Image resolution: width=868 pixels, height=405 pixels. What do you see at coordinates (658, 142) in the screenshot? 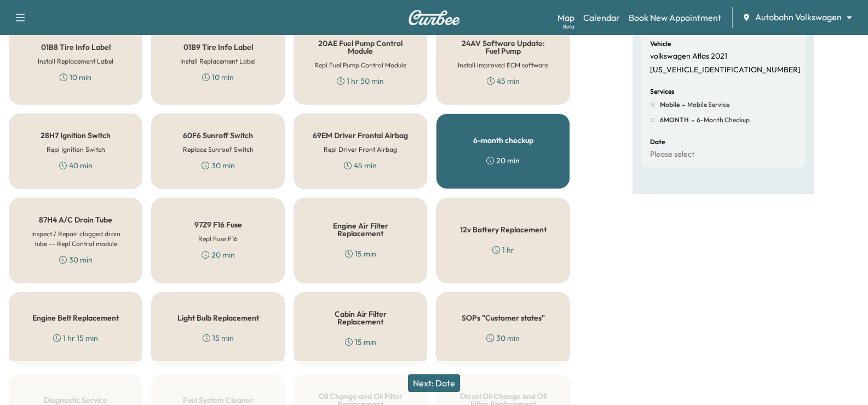
I see `h6: Date` at bounding box center [658, 142].